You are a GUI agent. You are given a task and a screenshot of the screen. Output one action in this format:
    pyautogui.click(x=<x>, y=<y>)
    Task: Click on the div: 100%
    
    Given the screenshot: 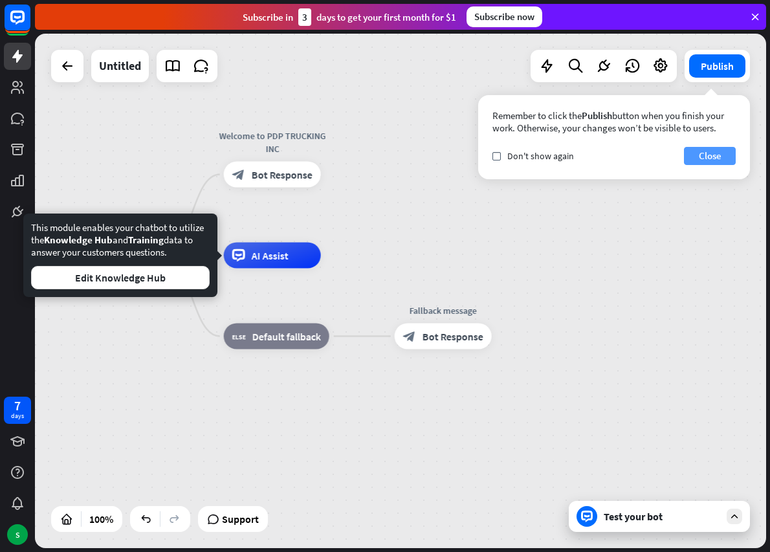 What is the action you would take?
    pyautogui.click(x=101, y=519)
    